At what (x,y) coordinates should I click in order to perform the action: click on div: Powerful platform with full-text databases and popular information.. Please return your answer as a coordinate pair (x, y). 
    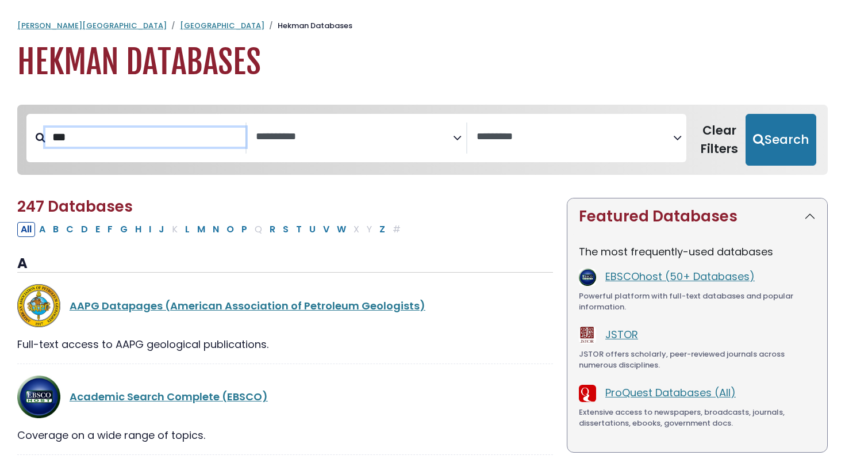
    Looking at the image, I should click on (698, 301).